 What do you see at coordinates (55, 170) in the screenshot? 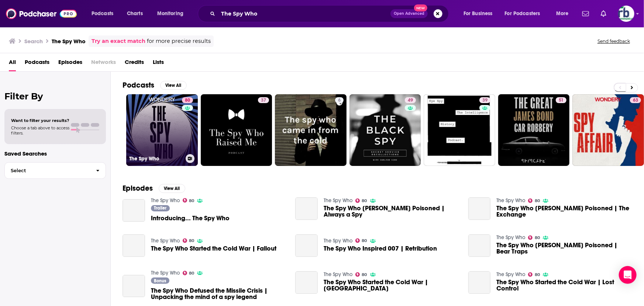
I see `button: Select` at bounding box center [55, 170].